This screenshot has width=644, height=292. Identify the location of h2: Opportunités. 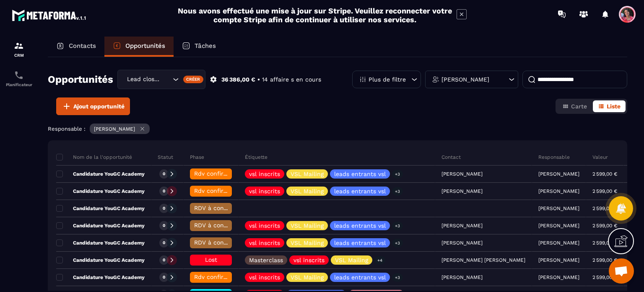
(80, 80).